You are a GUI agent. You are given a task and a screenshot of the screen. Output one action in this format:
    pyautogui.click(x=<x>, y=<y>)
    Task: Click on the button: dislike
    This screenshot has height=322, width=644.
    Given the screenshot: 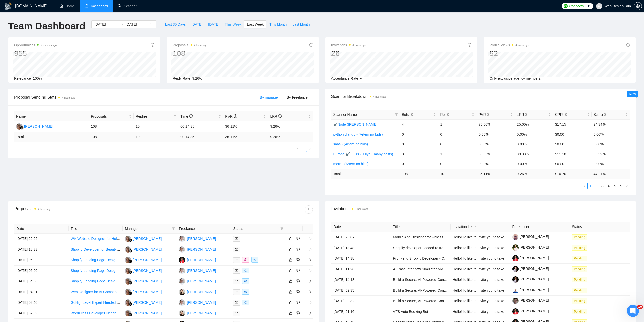 What is the action you would take?
    pyautogui.click(x=298, y=313)
    